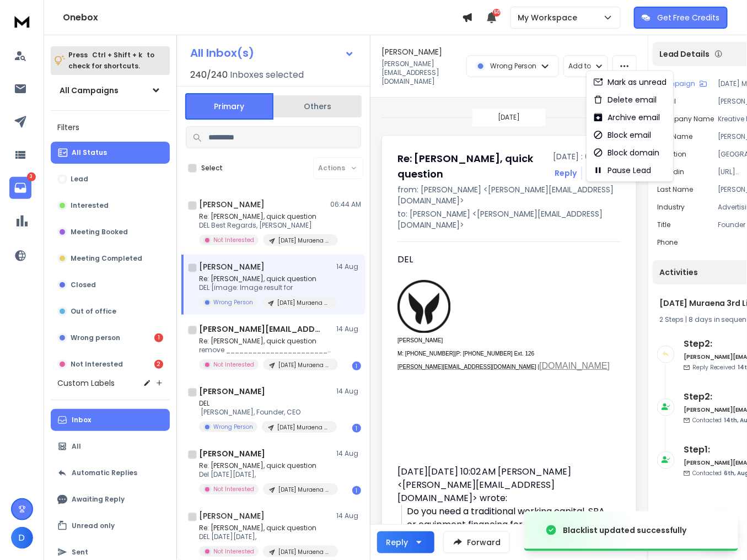 The image size is (747, 560). What do you see at coordinates (676, 84) in the screenshot?
I see `p: Campaign` at bounding box center [676, 84].